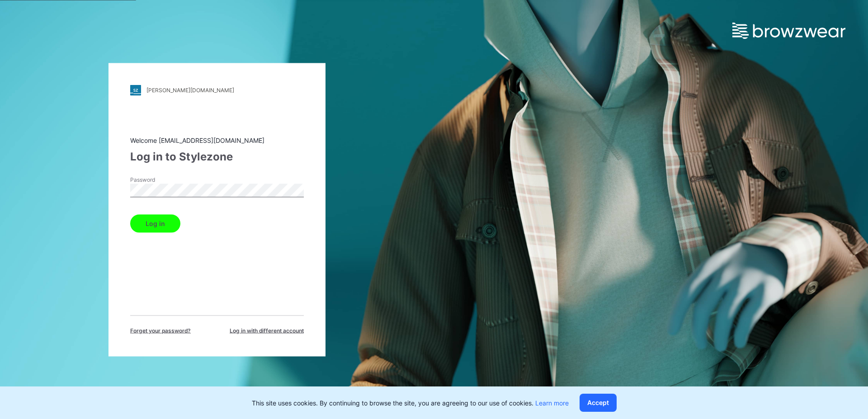  I want to click on img: stylezone-logo.562084cfcfab977791bfbf7441f1a819.svg, so click(135, 90).